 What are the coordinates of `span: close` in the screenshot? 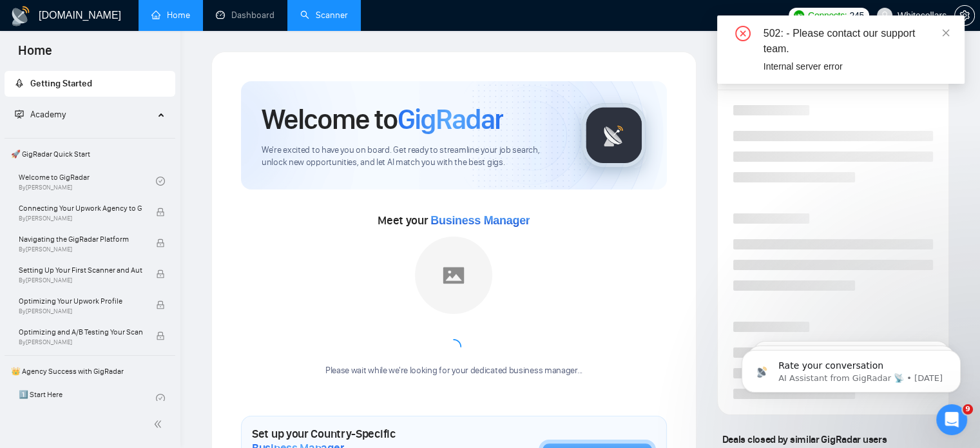 It's located at (946, 33).